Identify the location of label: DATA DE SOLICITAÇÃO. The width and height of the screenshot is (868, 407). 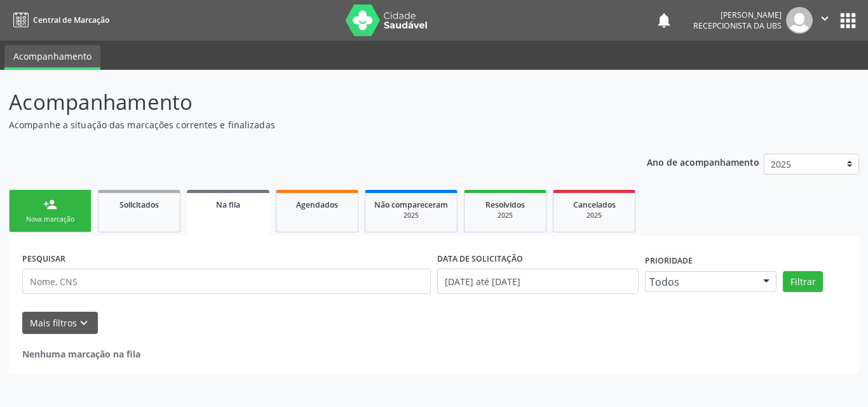
(480, 258).